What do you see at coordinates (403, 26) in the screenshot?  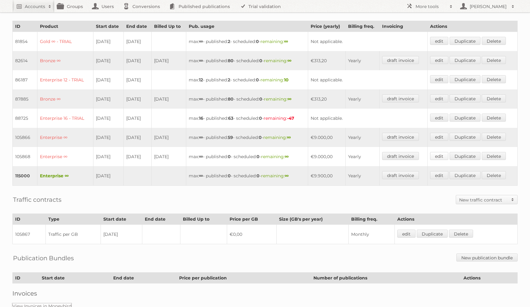 I see `th: Invoicing` at bounding box center [403, 26].